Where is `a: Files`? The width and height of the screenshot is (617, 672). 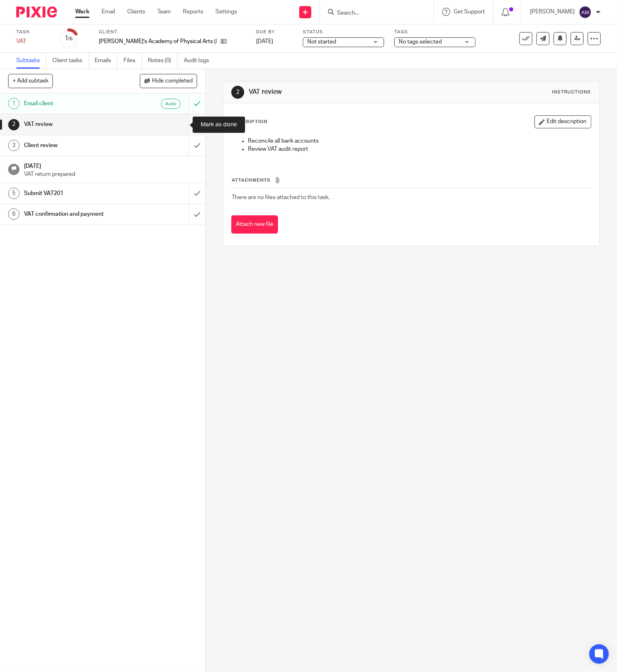 a: Files is located at coordinates (133, 60).